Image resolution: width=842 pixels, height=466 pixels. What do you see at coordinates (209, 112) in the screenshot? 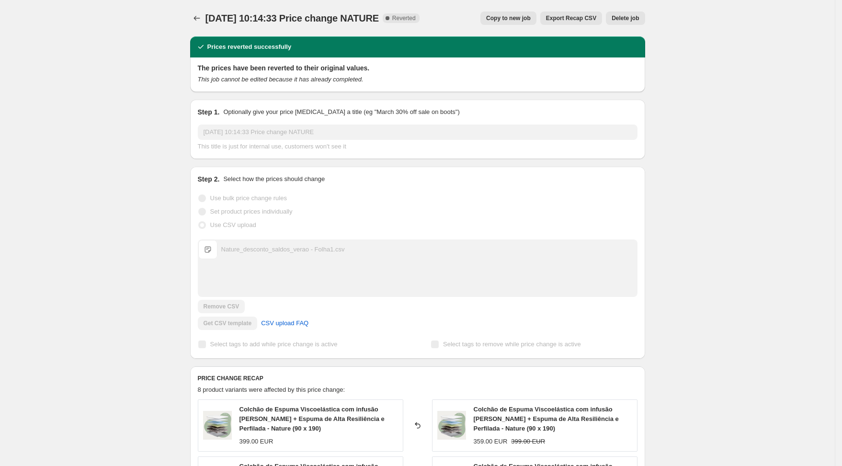
I see `h2: Step 1.` at bounding box center [209, 112].